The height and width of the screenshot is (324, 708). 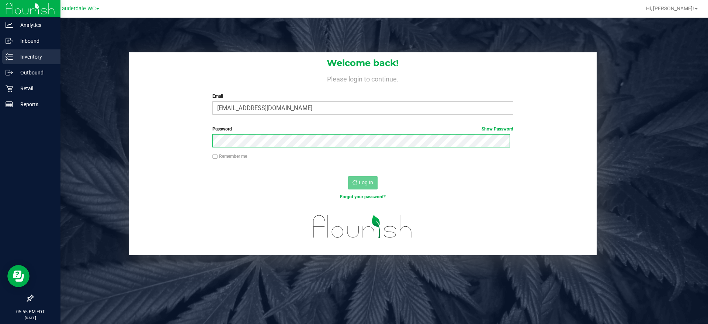 What do you see at coordinates (35, 104) in the screenshot?
I see `p: Reports` at bounding box center [35, 104].